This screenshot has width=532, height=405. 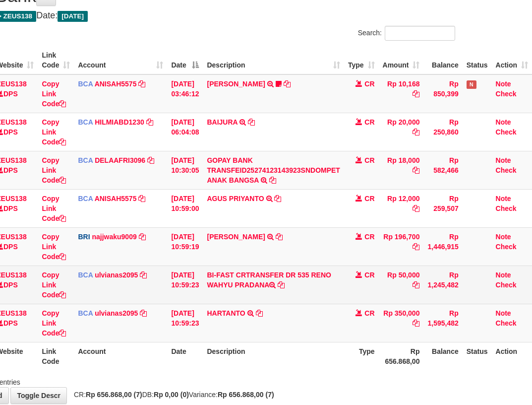 What do you see at coordinates (401, 60) in the screenshot?
I see `th: Amount: activate to sort column ascending` at bounding box center [401, 60].